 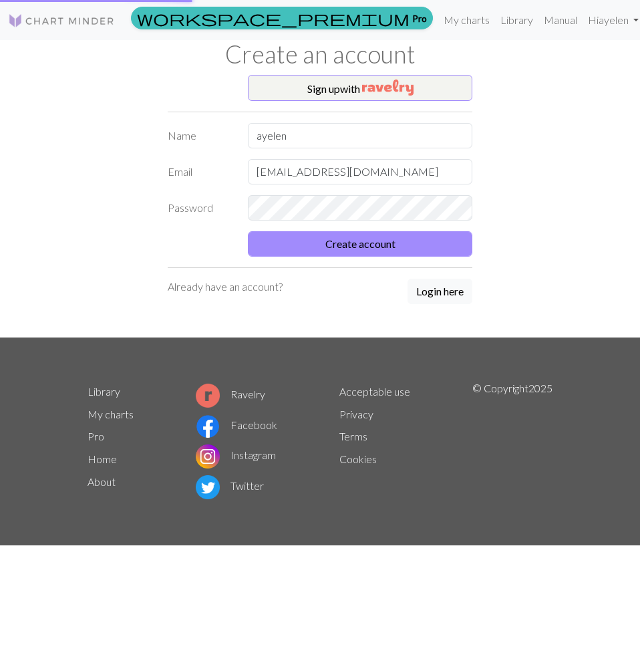 What do you see at coordinates (230, 485) in the screenshot?
I see `a: Twitter` at bounding box center [230, 485].